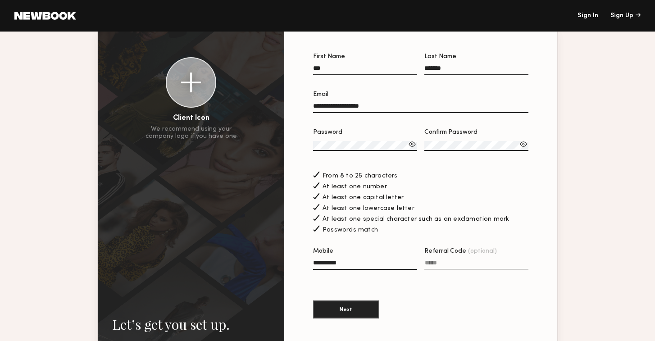 This screenshot has height=341, width=655. What do you see at coordinates (476, 146) in the screenshot?
I see `input: Confirm Password` at bounding box center [476, 146].